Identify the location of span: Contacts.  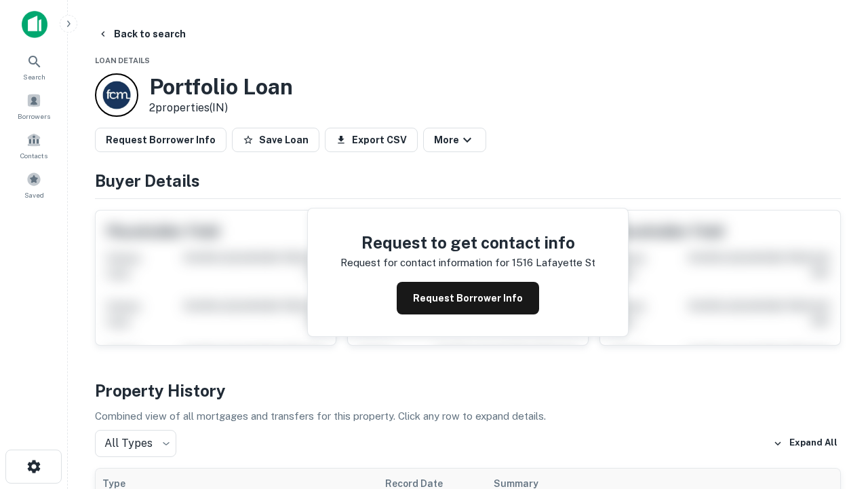
(34, 155).